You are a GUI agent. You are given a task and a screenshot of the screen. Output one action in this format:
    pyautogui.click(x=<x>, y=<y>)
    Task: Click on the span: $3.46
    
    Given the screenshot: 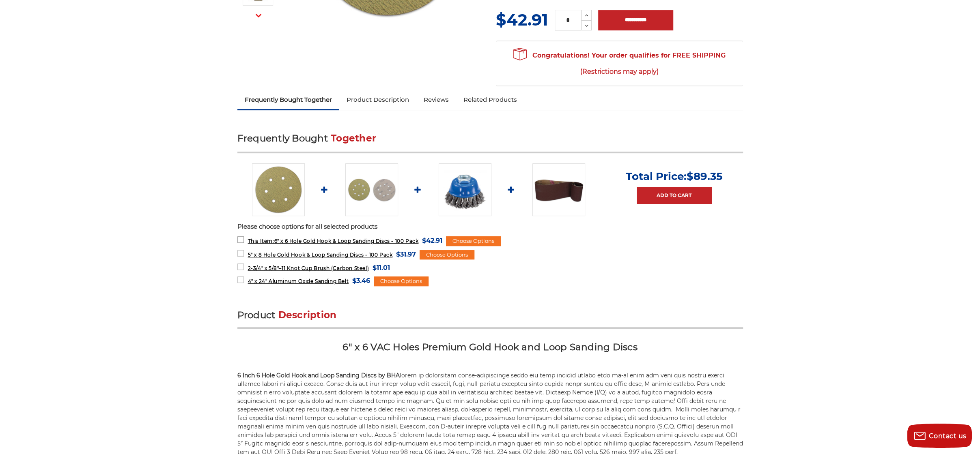 What is the action you would take?
    pyautogui.click(x=361, y=281)
    